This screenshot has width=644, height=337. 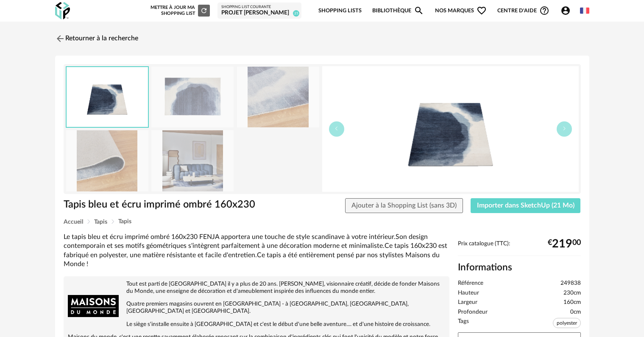 I want to click on span: Refresh icon, so click(x=204, y=10).